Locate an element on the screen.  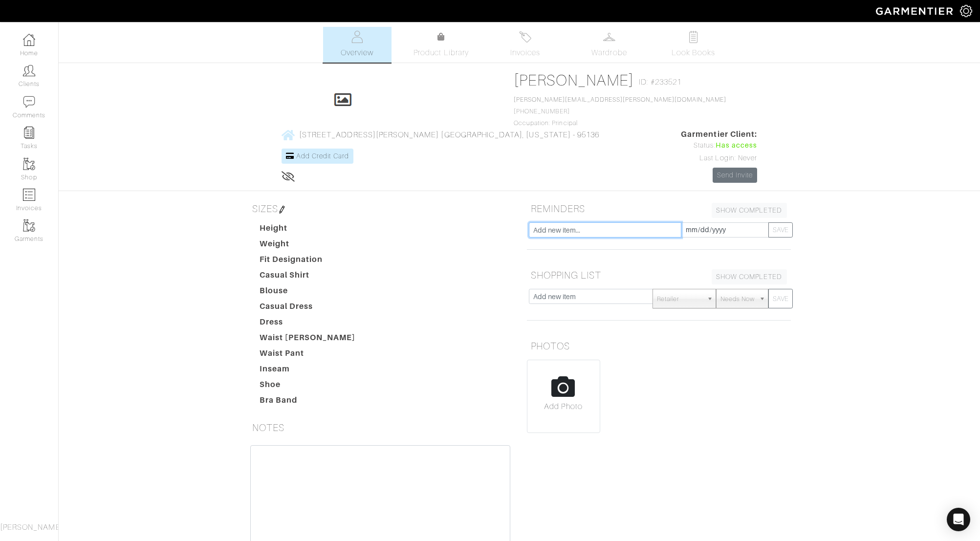
a: Product Library is located at coordinates (441, 45).